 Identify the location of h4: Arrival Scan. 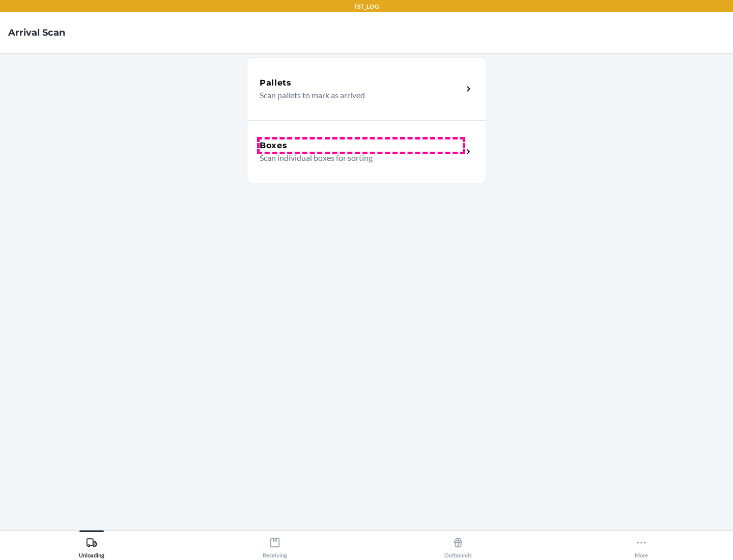
(37, 32).